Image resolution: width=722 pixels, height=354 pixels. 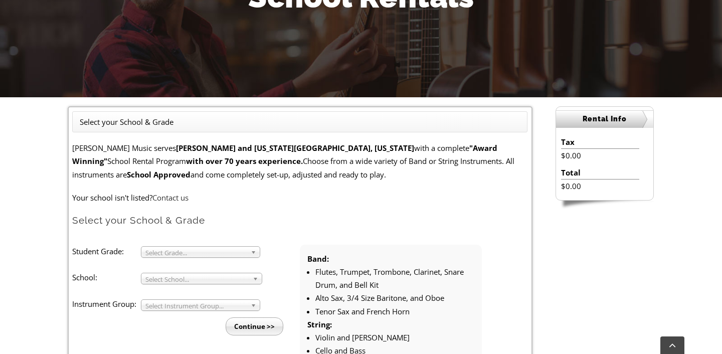 What do you see at coordinates (599, 172) in the screenshot?
I see `li: Total` at bounding box center [599, 172].